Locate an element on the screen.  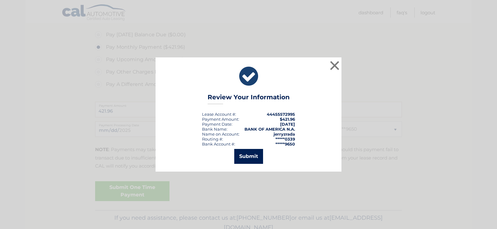
span: Payment Date is located at coordinates (217, 124).